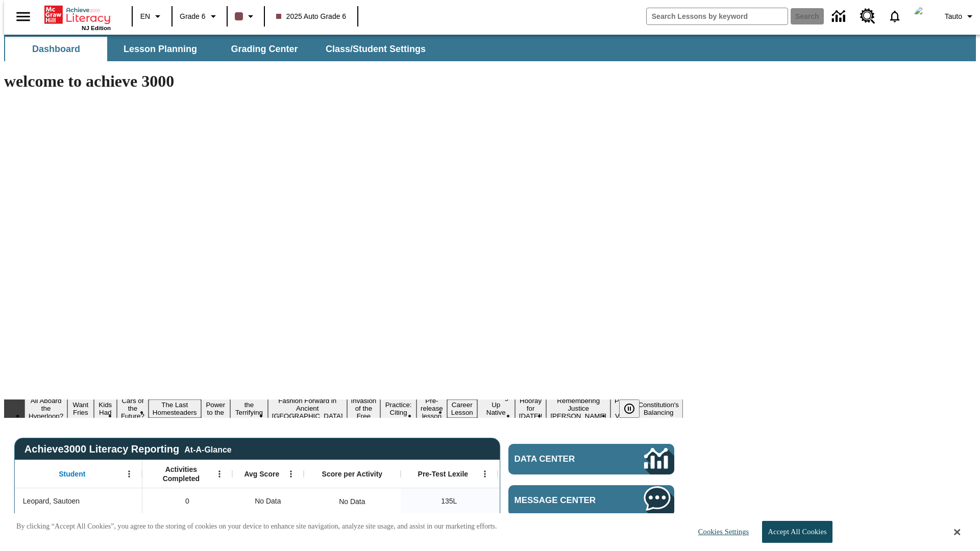 The height and width of the screenshot is (551, 980). I want to click on span: No Data, so click(267, 501).